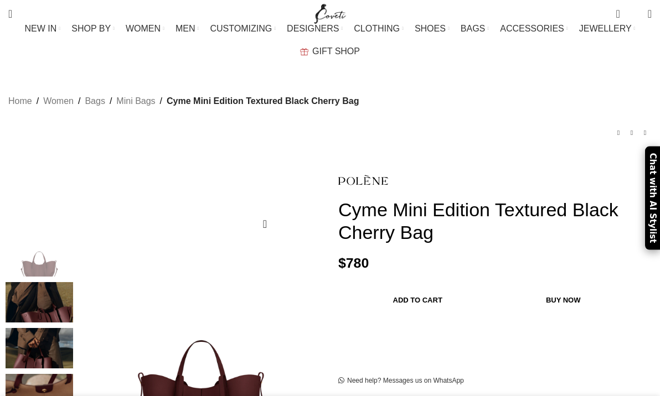 This screenshot has width=660, height=396. Describe the element at coordinates (430, 28) in the screenshot. I see `span: SHOES` at that location.